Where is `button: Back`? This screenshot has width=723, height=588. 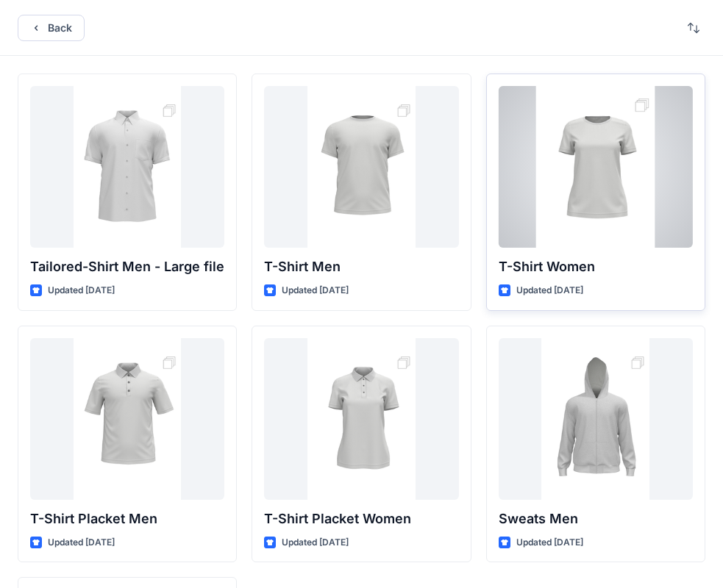 button: Back is located at coordinates (51, 28).